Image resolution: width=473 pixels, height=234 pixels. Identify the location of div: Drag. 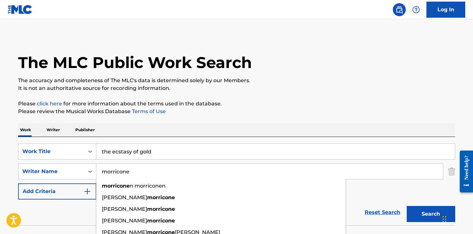
(444, 220).